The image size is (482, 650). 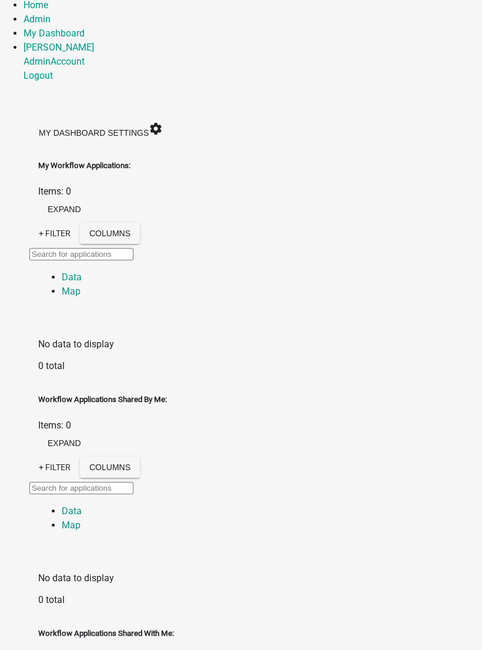 What do you see at coordinates (54, 33) in the screenshot?
I see `a: My Dashboard` at bounding box center [54, 33].